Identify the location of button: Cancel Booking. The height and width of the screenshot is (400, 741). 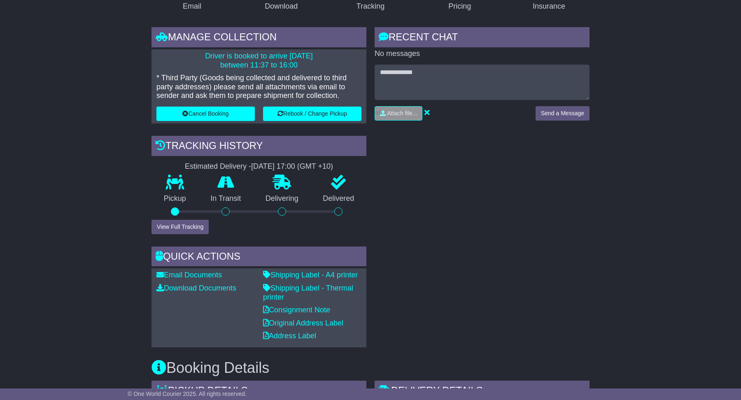
(205, 114).